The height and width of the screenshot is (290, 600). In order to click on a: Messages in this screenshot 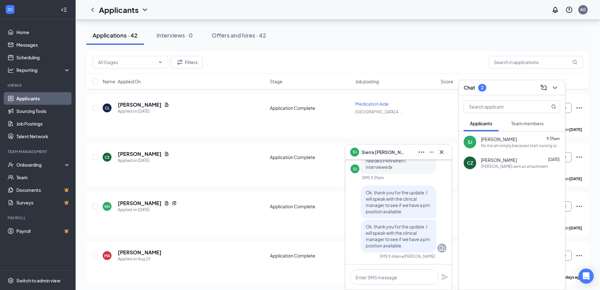, I will do `click(43, 45)`.